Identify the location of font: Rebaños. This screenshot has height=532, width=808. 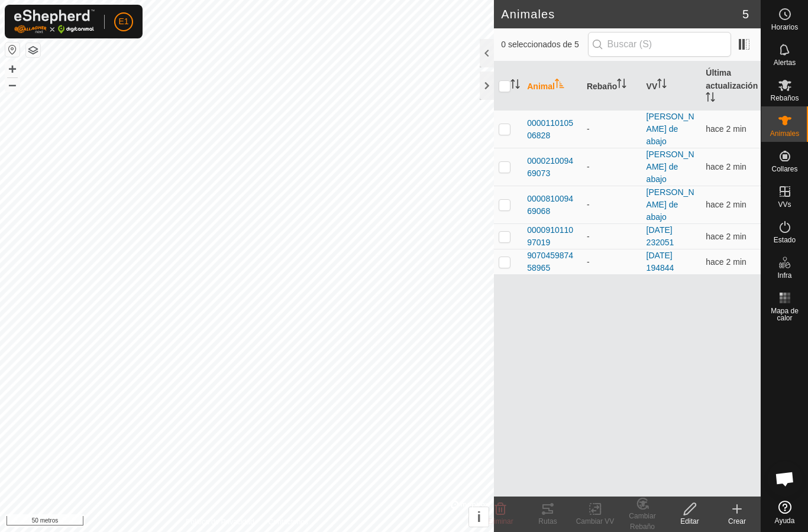
(785, 98).